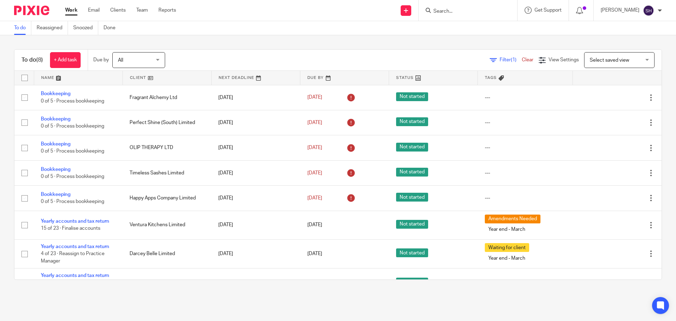  Describe the element at coordinates (167, 225) in the screenshot. I see `td: Ventura Kitchens Limited` at that location.